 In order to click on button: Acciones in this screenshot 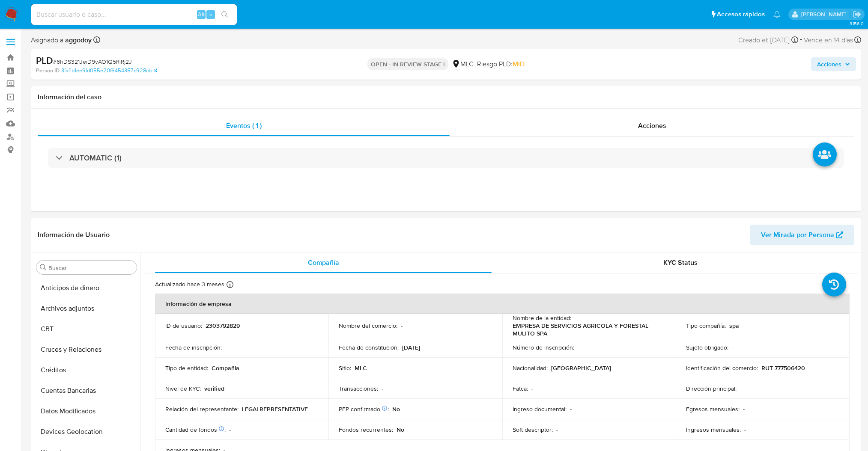, I will do `click(833, 64)`.